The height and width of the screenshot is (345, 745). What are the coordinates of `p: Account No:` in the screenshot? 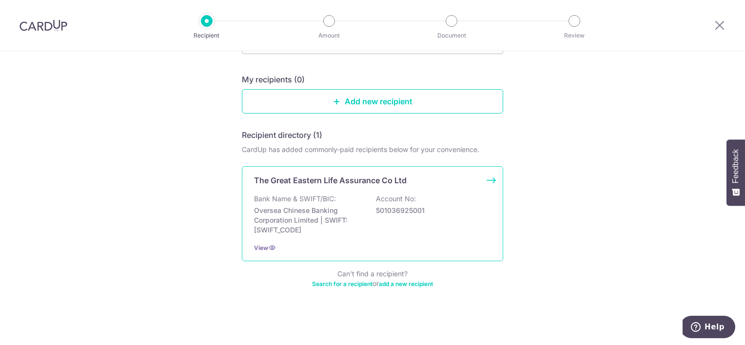 It's located at (396, 199).